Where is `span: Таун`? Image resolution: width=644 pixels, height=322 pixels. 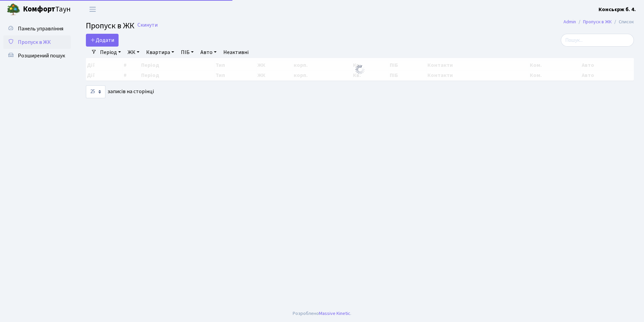
span: Таун is located at coordinates (47, 10).